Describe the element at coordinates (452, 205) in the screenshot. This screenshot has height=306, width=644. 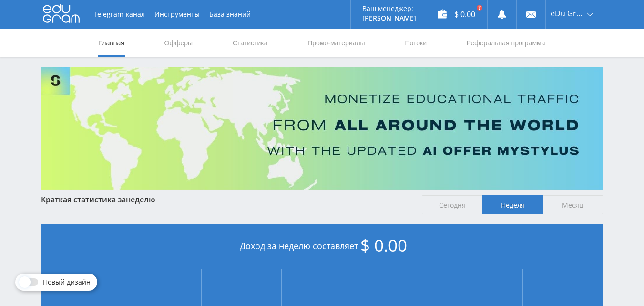
I see `span: Сегодня` at that location.